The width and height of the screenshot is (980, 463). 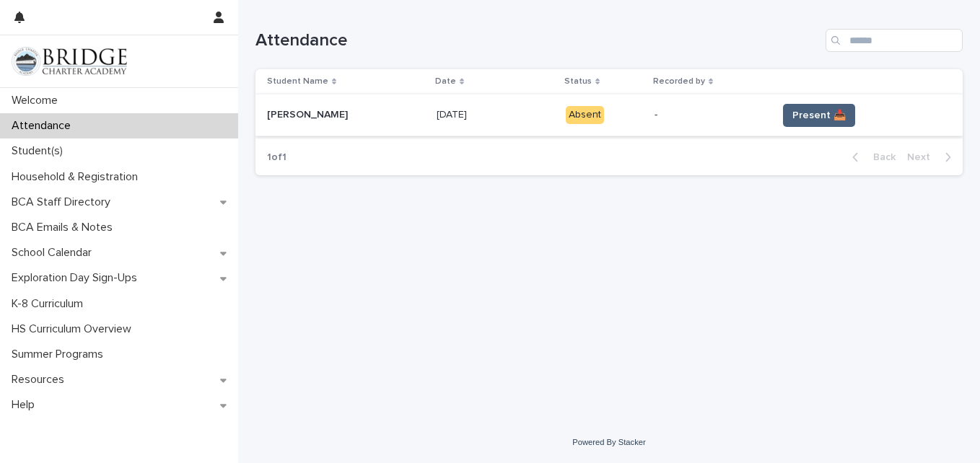 I want to click on p: BCA Emails & Notes, so click(x=65, y=227).